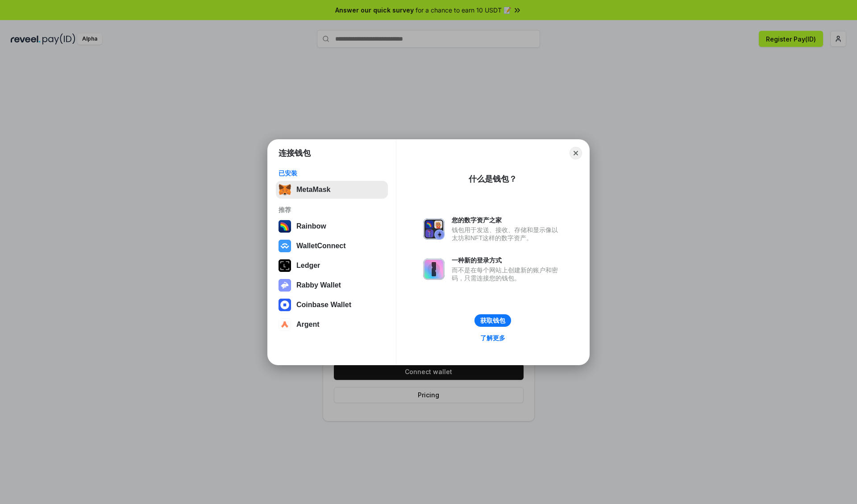  Describe the element at coordinates (295, 153) in the screenshot. I see `h1: 连接钱包` at that location.